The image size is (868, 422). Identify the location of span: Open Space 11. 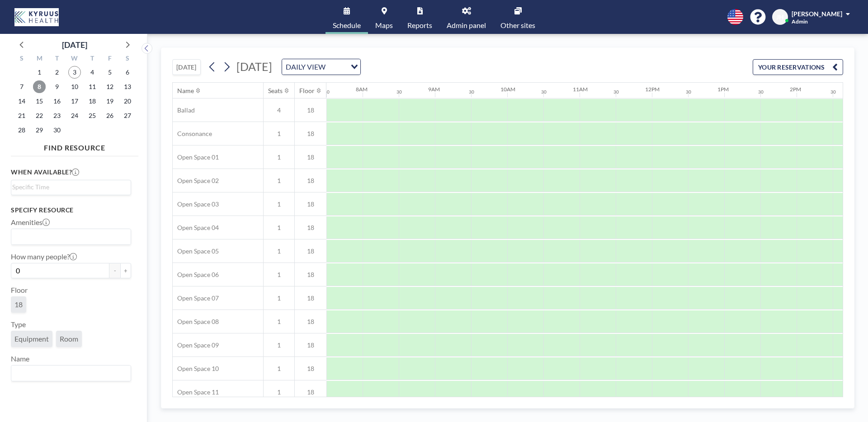
(196, 392).